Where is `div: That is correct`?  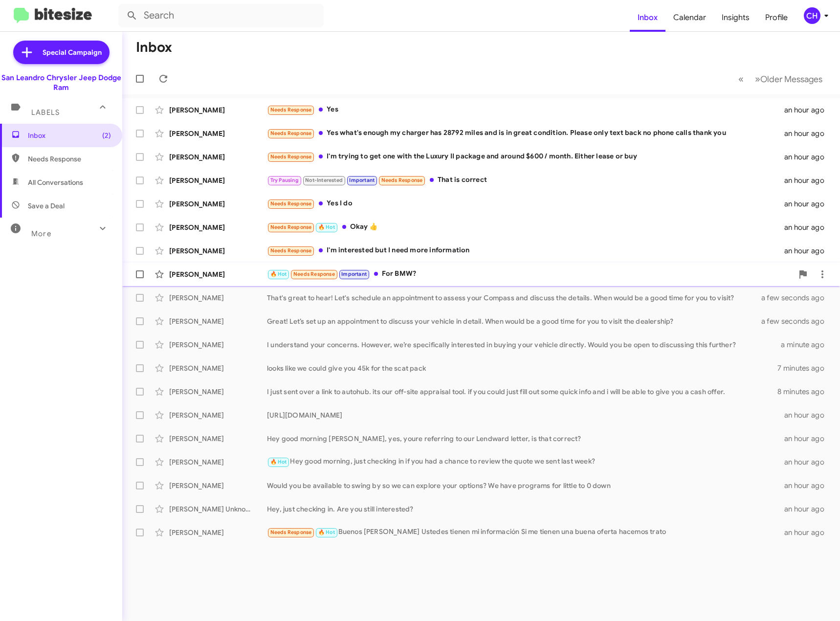
div: That is correct is located at coordinates (526, 180).